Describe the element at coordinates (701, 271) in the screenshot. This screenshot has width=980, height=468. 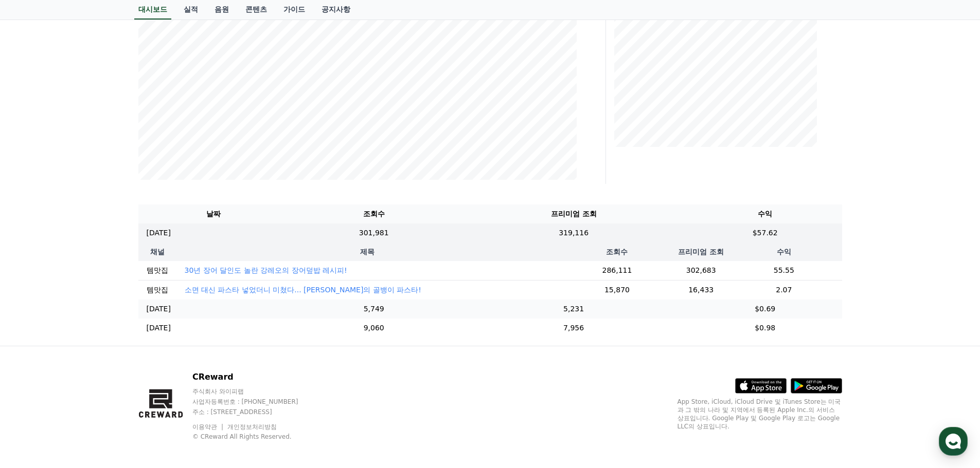
I see `td: 302,683` at that location.